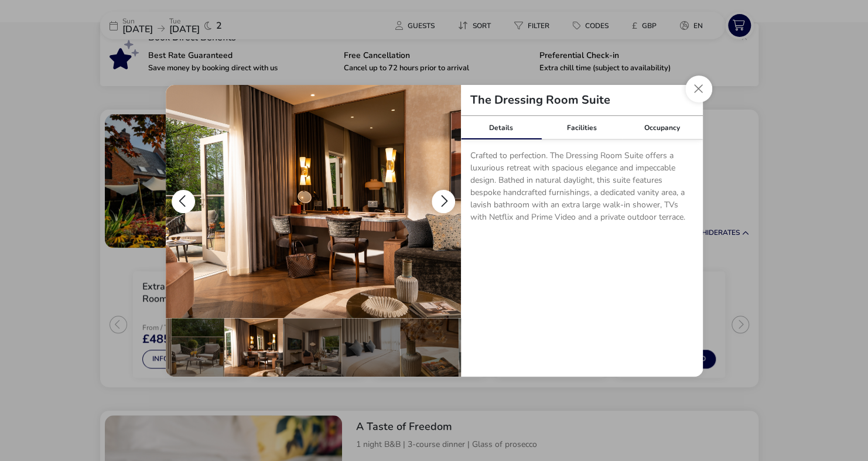  I want to click on p: Crafted to perfection. The Dressing Room Suite offers a luxurious retreat with spacious elegance ..., so click(581, 188).